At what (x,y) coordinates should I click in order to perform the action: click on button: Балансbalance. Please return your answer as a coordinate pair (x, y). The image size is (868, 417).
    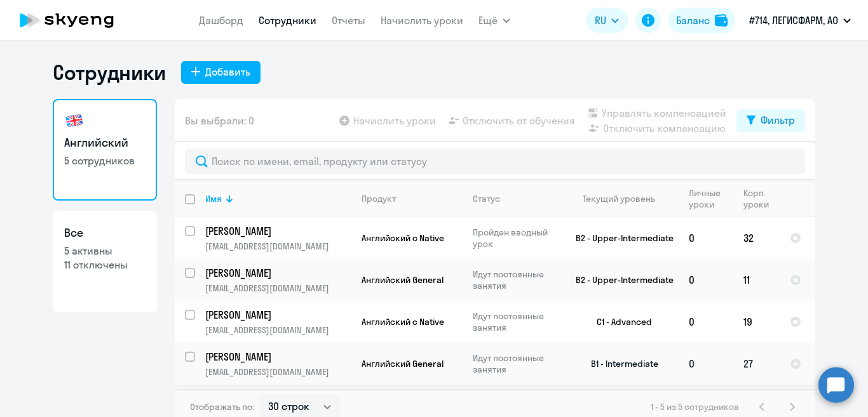
    Looking at the image, I should click on (702, 20).